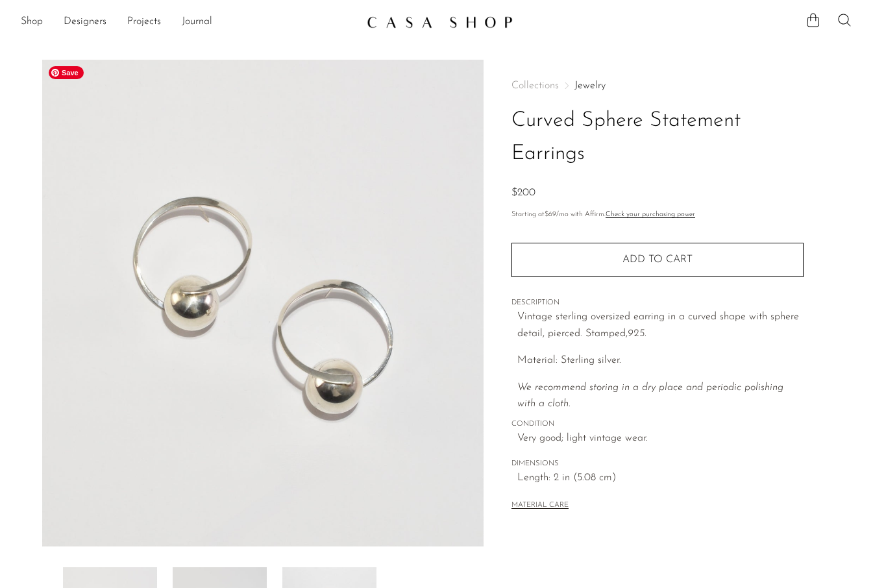 This screenshot has height=588, width=873. I want to click on a: Shop, so click(32, 22).